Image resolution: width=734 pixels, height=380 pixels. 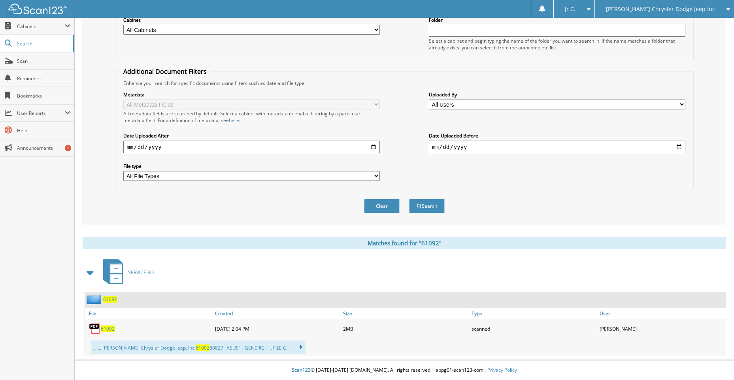 What do you see at coordinates (427, 206) in the screenshot?
I see `button: Search` at bounding box center [427, 206].